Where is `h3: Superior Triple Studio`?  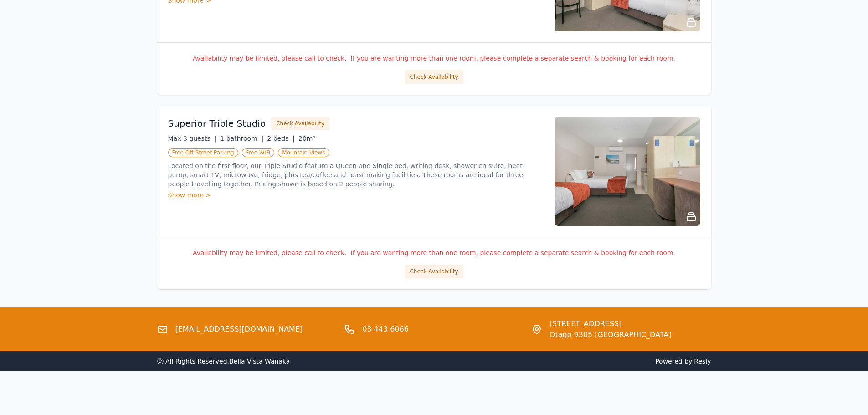 h3: Superior Triple Studio is located at coordinates (217, 123).